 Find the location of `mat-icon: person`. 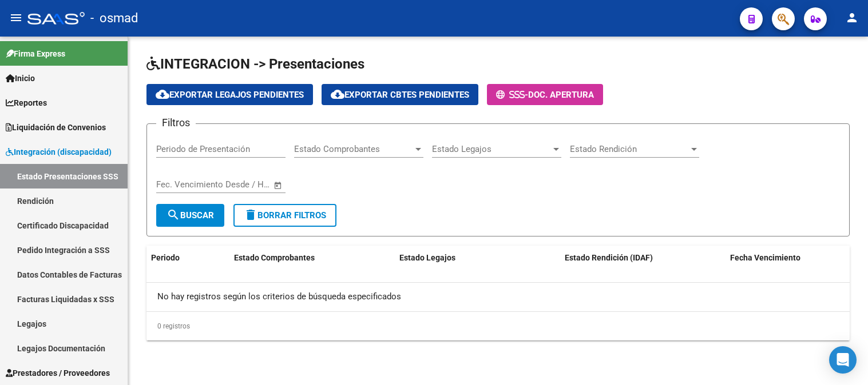

mat-icon: person is located at coordinates (852, 18).